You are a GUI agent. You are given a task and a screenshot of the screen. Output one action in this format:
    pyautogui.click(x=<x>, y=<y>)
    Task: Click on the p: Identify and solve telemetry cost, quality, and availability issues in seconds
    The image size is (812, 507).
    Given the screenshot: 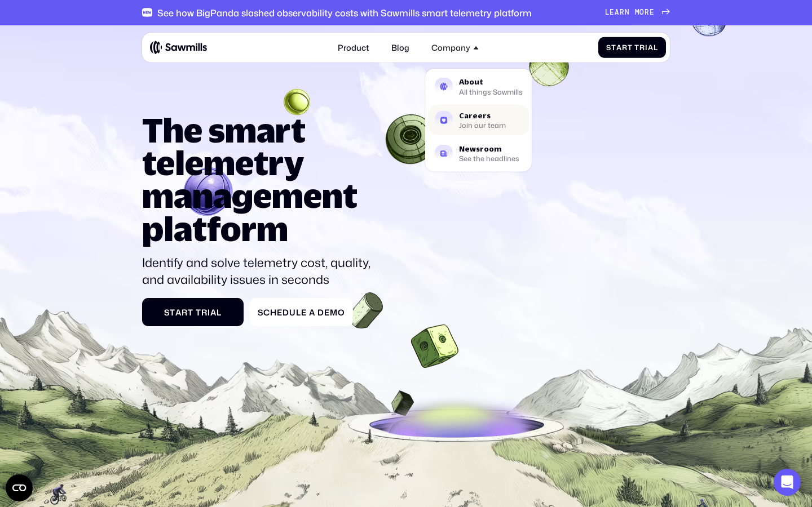 What is the action you would take?
    pyautogui.click(x=260, y=271)
    